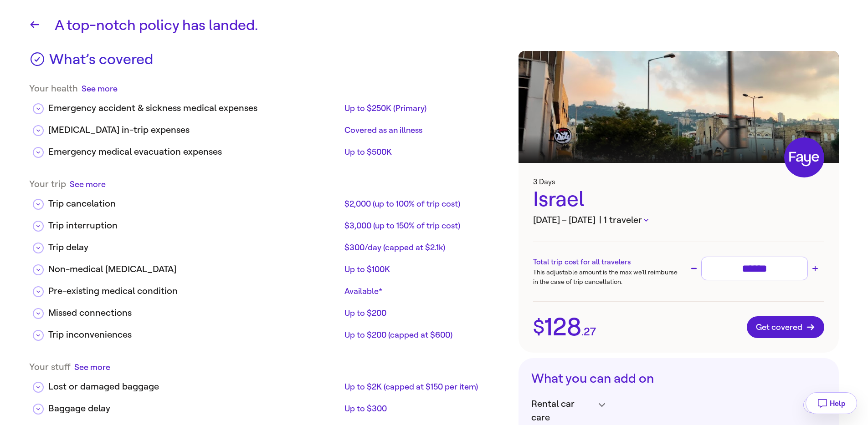 The image size is (868, 425). What do you see at coordinates (563, 411) in the screenshot?
I see `span: Rental car care` at bounding box center [563, 411].